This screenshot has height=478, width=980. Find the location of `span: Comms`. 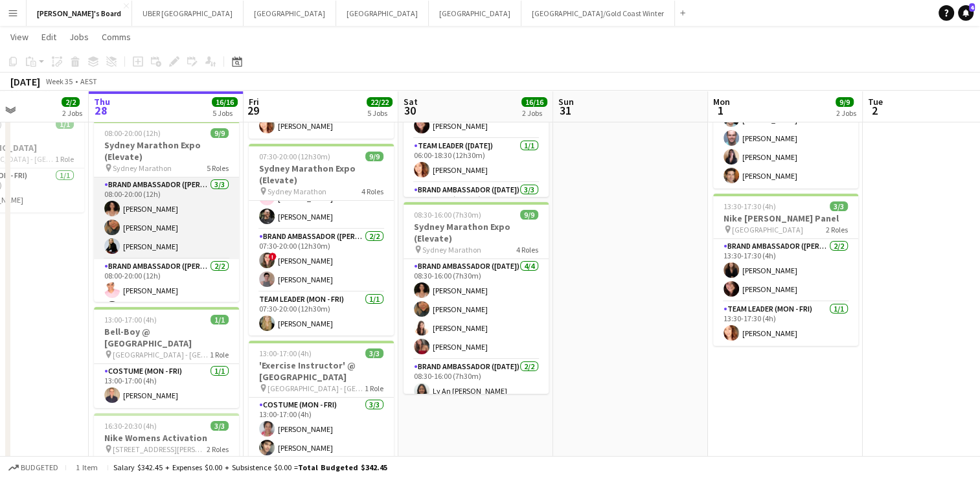

span: Comms is located at coordinates (116, 37).